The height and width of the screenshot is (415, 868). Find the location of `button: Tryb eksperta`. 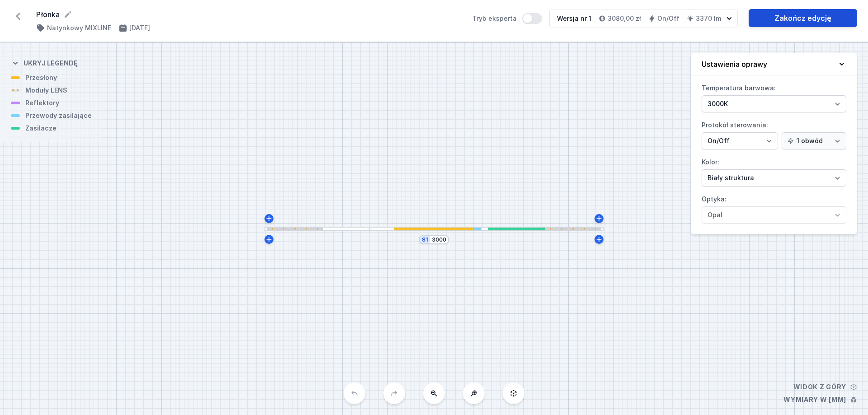

button: Tryb eksperta is located at coordinates (532, 19).